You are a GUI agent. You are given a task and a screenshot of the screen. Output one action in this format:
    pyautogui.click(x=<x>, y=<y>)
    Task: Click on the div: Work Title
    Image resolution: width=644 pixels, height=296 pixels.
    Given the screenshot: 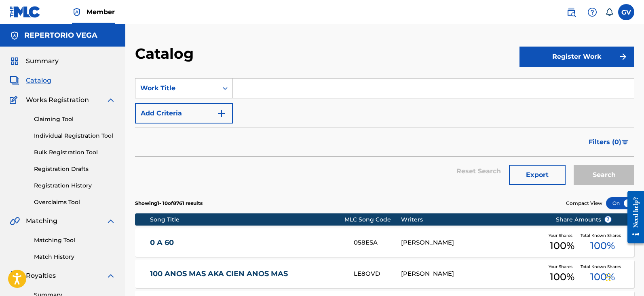 What is the action you would take?
    pyautogui.click(x=177, y=88)
    